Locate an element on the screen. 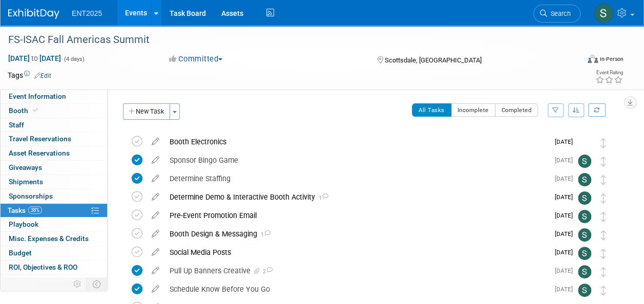 The width and height of the screenshot is (644, 304). button: Completed is located at coordinates (517, 110).